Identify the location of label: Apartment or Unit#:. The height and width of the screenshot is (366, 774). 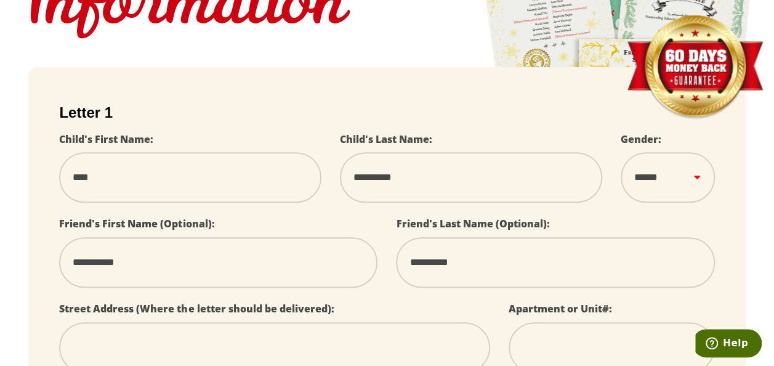
(561, 309).